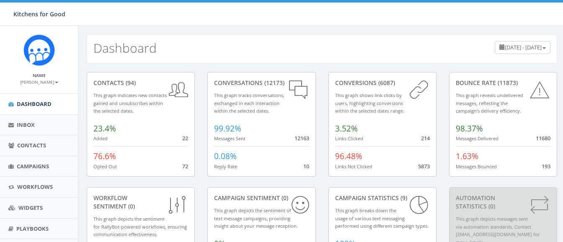 This screenshot has width=563, height=242. What do you see at coordinates (386, 83) in the screenshot?
I see `span: (6087)` at bounding box center [386, 83].